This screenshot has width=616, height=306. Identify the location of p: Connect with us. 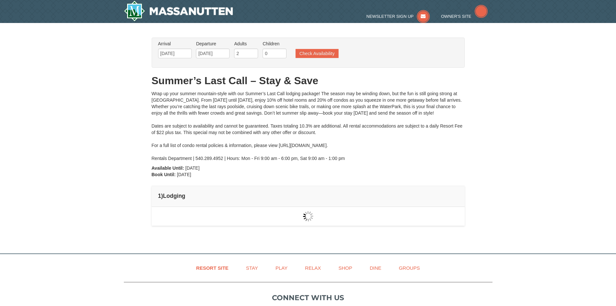
(308, 297).